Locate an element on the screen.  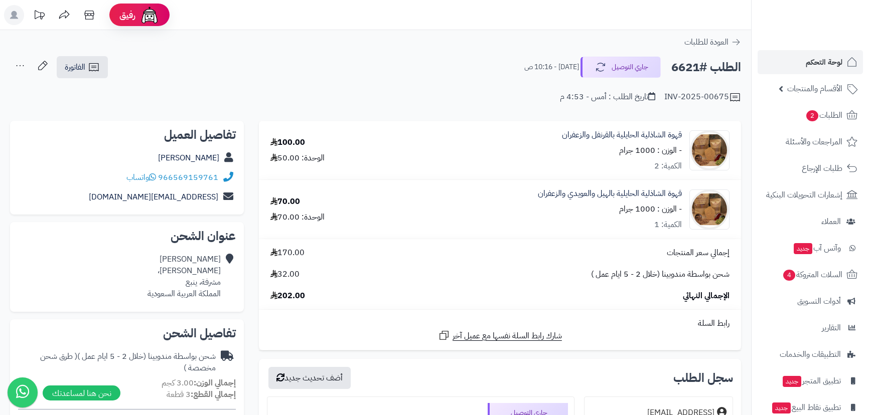
a: وآتس آبجديد is located at coordinates (810, 248).